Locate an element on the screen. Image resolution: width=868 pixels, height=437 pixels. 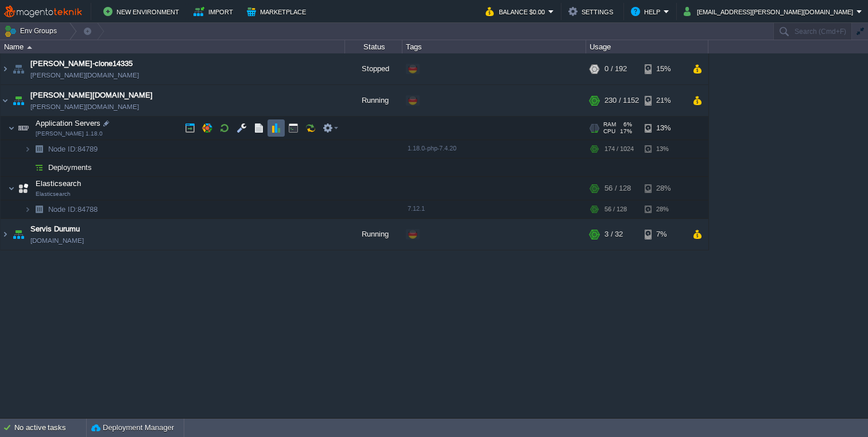
button: Settings is located at coordinates (593, 12).